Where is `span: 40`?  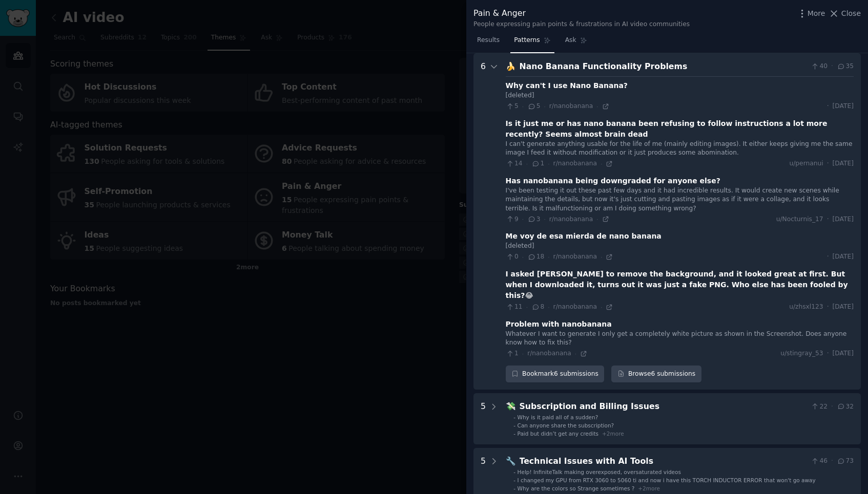 span: 40 is located at coordinates (818, 67).